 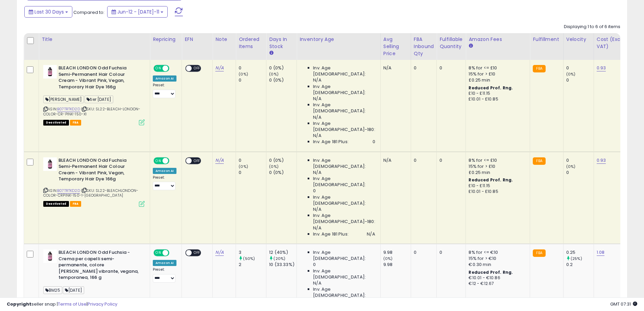 What do you see at coordinates (496, 253) in the screenshot?
I see `div: 8% for <= €10` at bounding box center [496, 253].